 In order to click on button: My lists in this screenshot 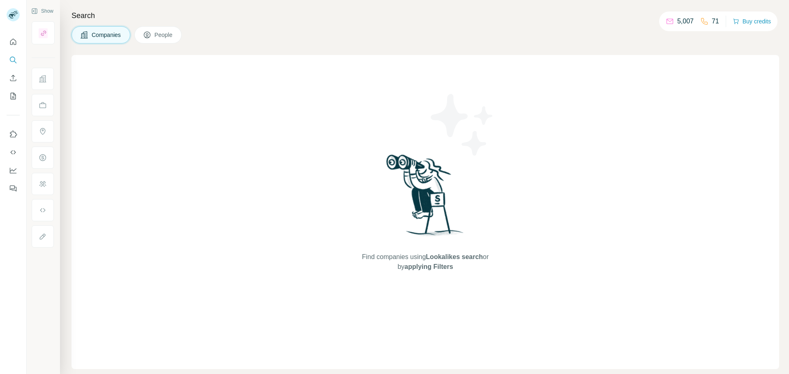, I will do `click(13, 96)`.